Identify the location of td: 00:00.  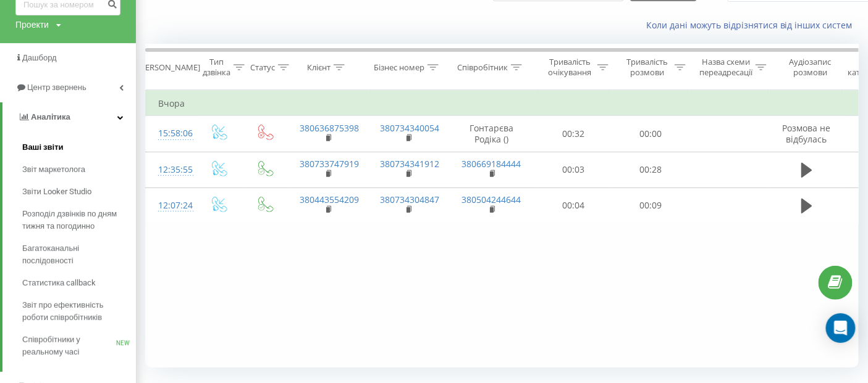
(650, 134).